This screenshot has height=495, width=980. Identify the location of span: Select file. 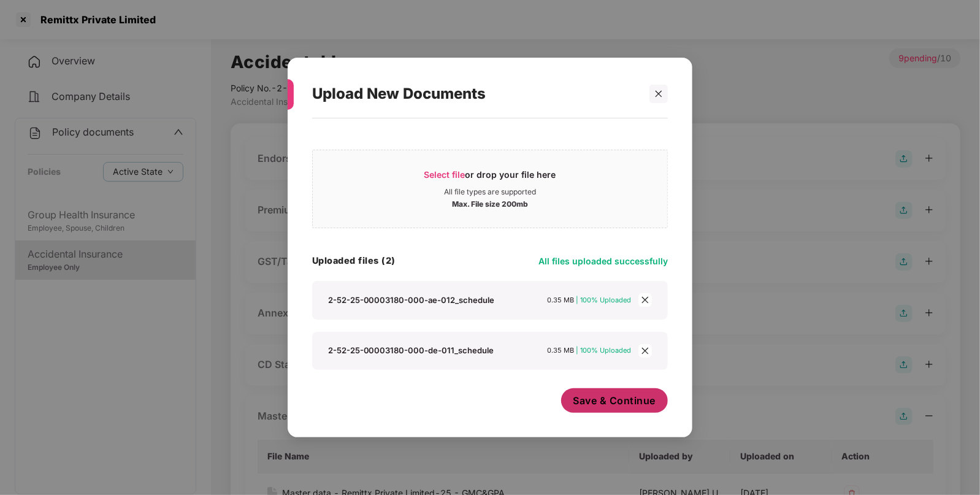
(445, 175).